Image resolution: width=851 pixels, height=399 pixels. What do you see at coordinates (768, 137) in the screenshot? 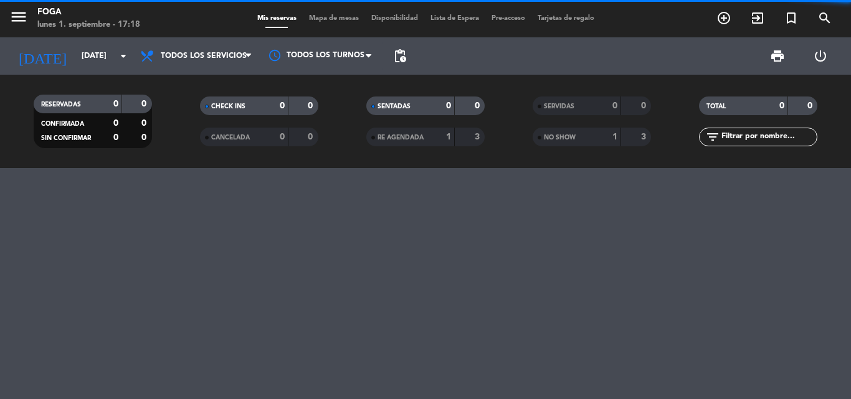
I see `input: Filtrar por nombre...` at bounding box center [768, 137].